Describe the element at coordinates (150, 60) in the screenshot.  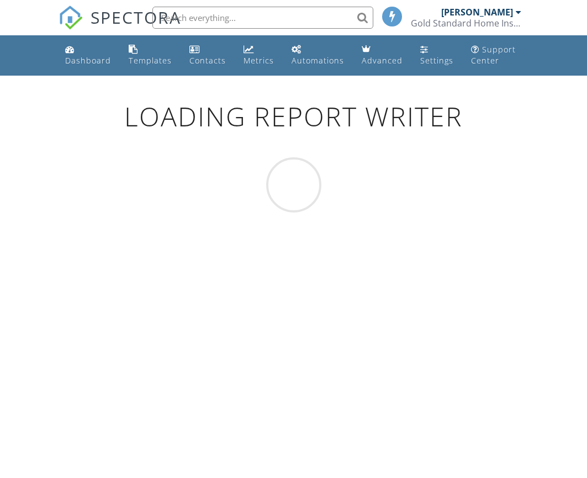
I see `div: Templates` at that location.